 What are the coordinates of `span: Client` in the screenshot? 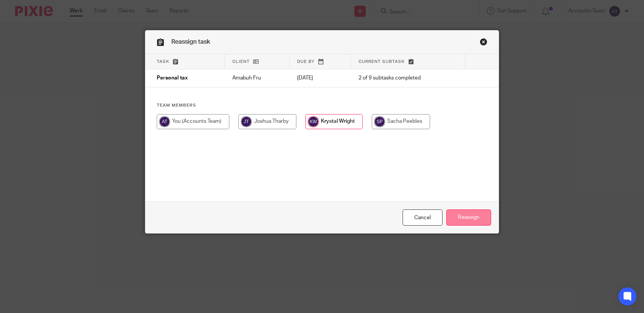 It's located at (241, 61).